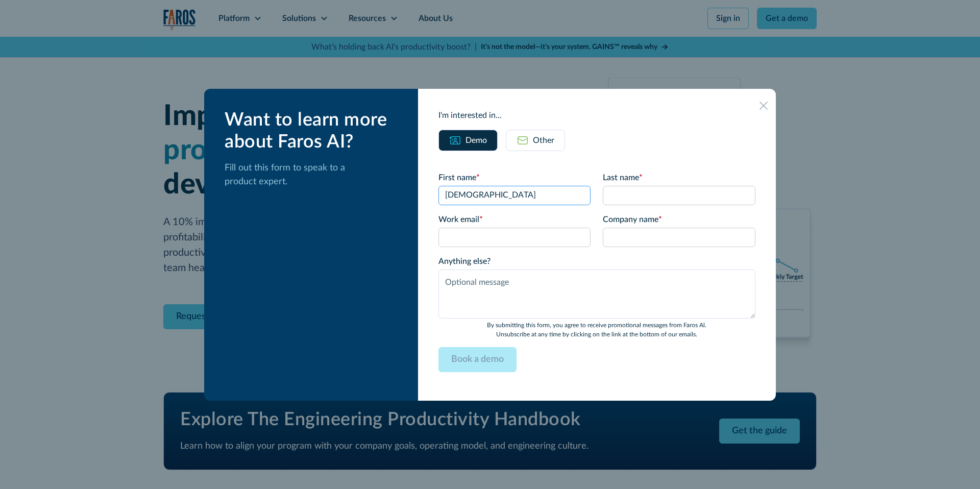 The width and height of the screenshot is (980, 489). Describe the element at coordinates (597, 115) in the screenshot. I see `div: I'm interested in...` at that location.